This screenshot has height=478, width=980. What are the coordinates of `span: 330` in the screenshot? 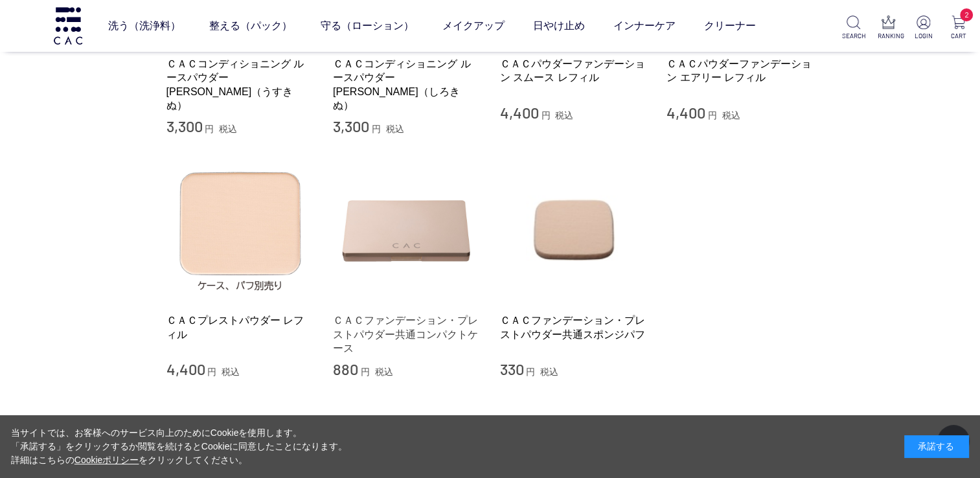 It's located at (512, 369).